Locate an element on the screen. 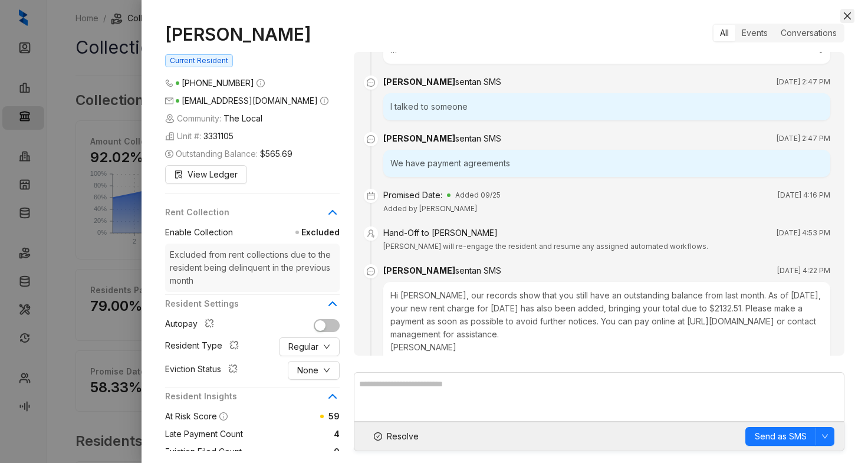 This screenshot has height=463, width=868. span: user-switch is located at coordinates (371, 234).